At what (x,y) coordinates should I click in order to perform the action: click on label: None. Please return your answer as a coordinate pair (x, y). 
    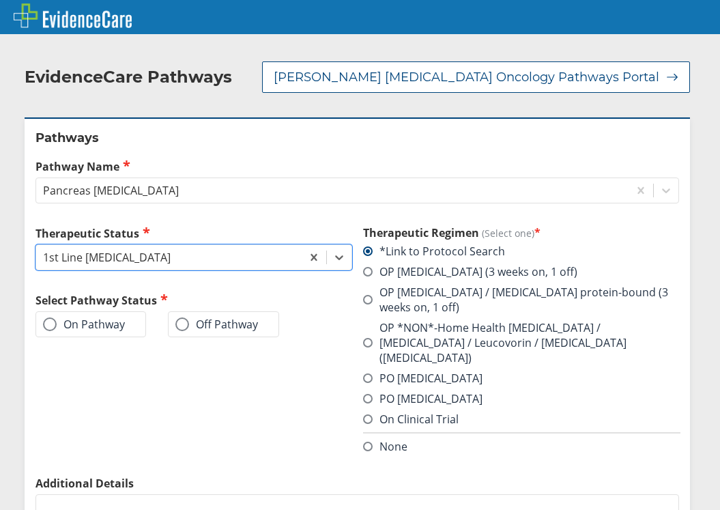
    Looking at the image, I should click on (385, 446).